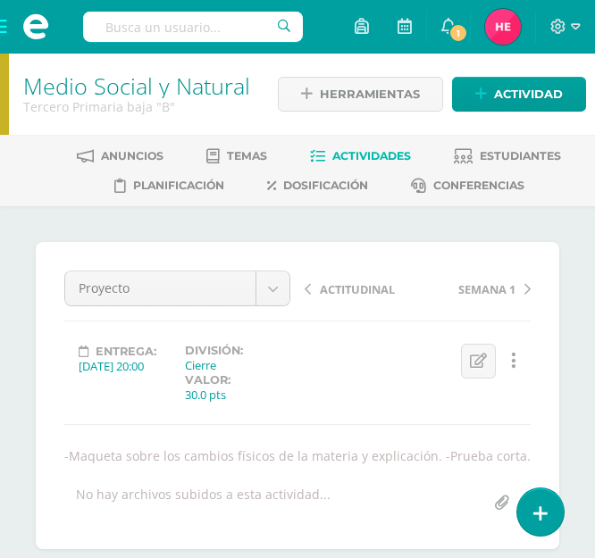 This screenshot has width=595, height=558. What do you see at coordinates (360, 94) in the screenshot?
I see `a: Herramientas` at bounding box center [360, 94].